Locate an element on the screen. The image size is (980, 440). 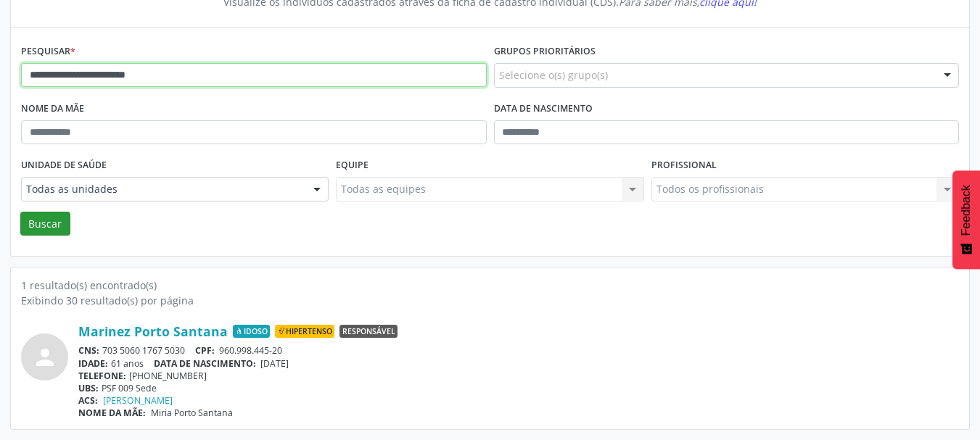
span: CNS: is located at coordinates (89, 350).